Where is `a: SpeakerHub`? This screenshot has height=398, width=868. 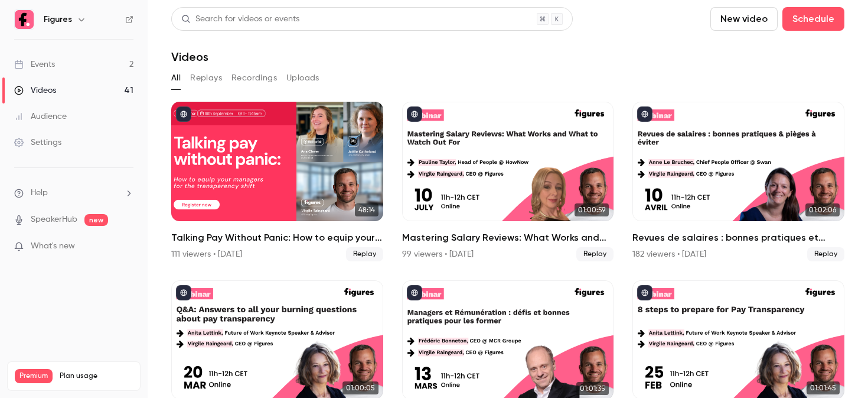
a: SpeakerHub is located at coordinates (54, 219).